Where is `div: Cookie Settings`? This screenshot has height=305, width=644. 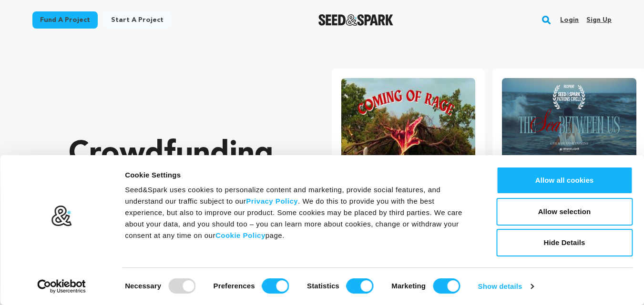
div: Cookie Settings is located at coordinates (300, 175).